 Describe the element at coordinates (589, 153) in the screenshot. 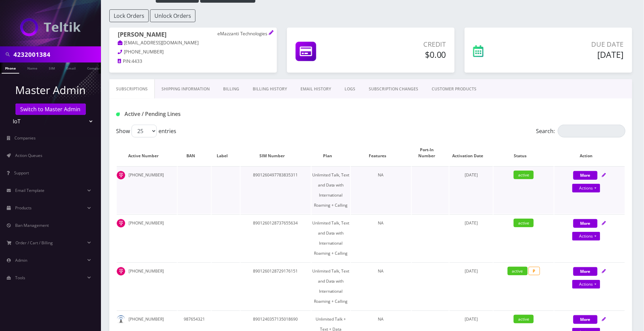

I see `th: Action: activate to sort column ascending` at that location.